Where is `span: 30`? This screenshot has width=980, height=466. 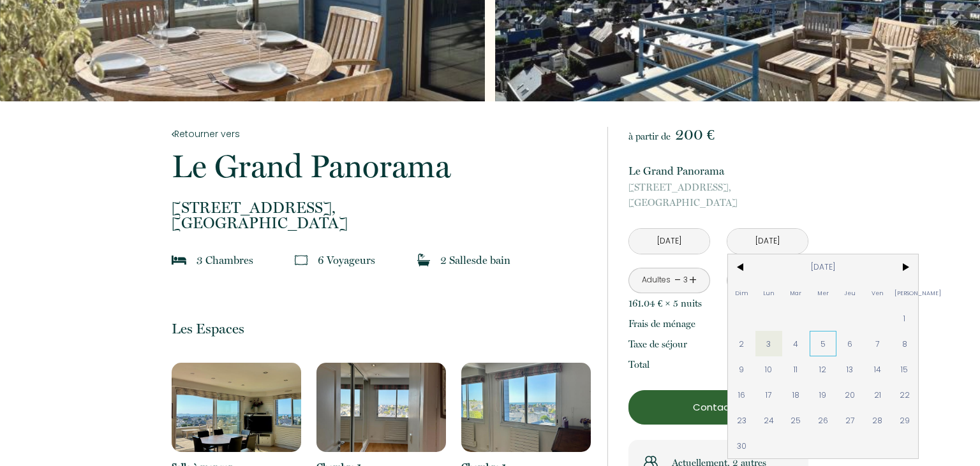
span: 30 is located at coordinates (741, 446).